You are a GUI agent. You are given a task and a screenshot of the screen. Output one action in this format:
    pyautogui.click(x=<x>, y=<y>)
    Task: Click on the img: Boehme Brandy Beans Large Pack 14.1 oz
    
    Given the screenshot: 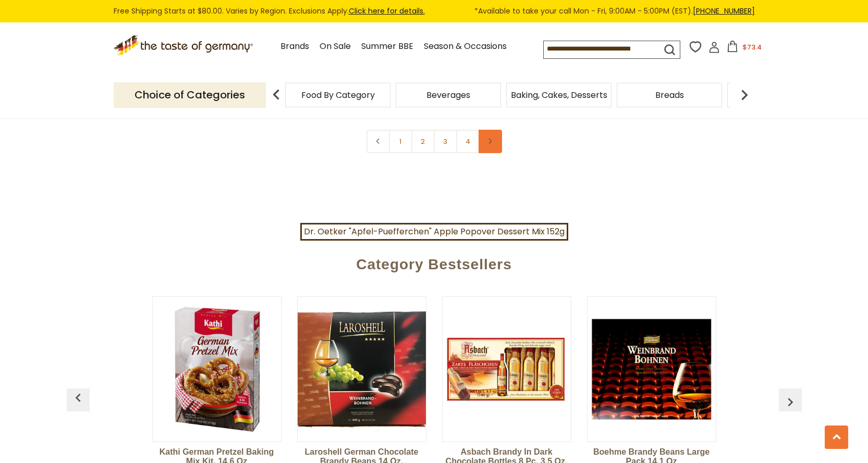 What is the action you would take?
    pyautogui.click(x=652, y=370)
    